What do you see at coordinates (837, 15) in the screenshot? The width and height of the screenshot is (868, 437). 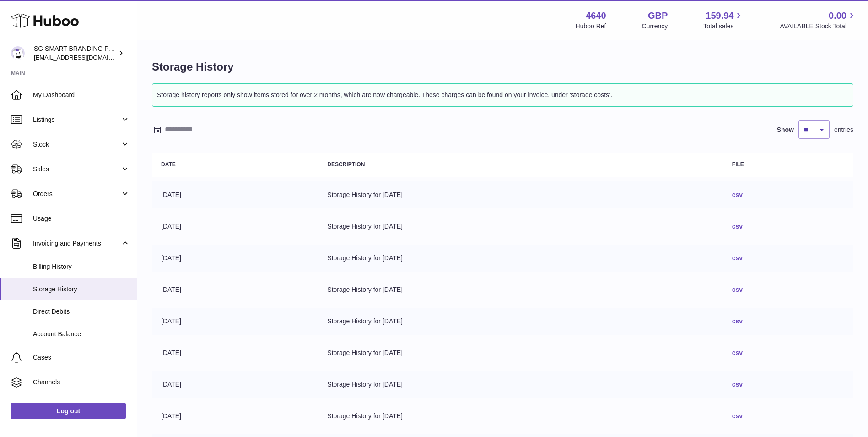 I see `span: 0.00` at bounding box center [837, 15].